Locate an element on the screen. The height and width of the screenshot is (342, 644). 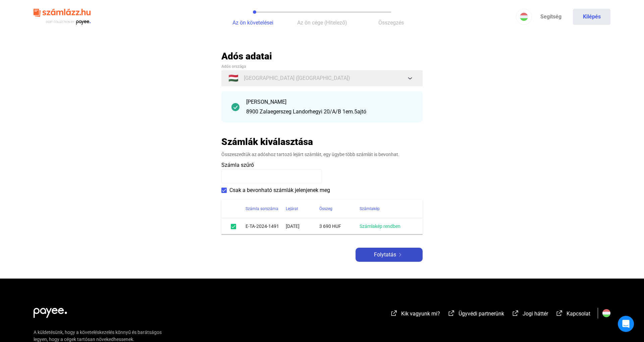
h2: Számlák kiválasztása is located at coordinates (267, 141).